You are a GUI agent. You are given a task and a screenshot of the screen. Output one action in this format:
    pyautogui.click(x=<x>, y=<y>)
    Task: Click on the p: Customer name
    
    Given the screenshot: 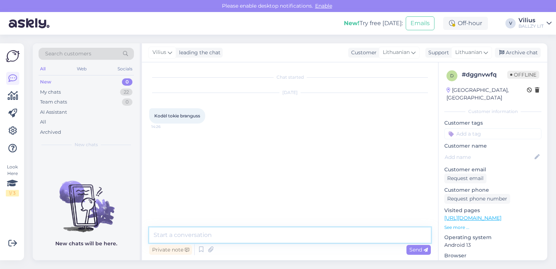 What is the action you would take?
    pyautogui.click(x=493, y=146)
    